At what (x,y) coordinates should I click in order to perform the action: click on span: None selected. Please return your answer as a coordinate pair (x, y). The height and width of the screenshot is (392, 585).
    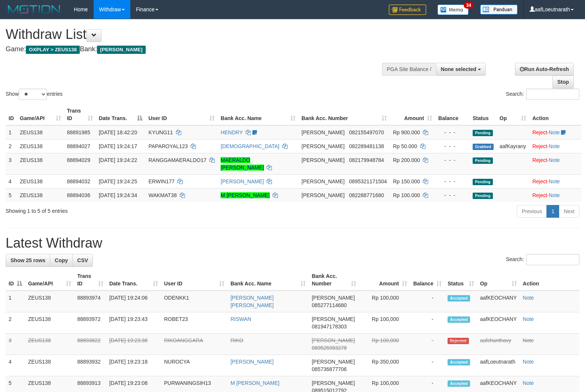
    Looking at the image, I should click on (459, 69).